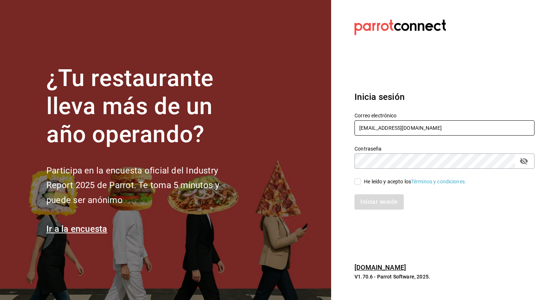  Describe the element at coordinates (145, 186) in the screenshot. I see `h2: Participa en la encuesta oficial del Industry Report 2025 de Parrot. Te toma 5 minutos y puede se...` at that location.